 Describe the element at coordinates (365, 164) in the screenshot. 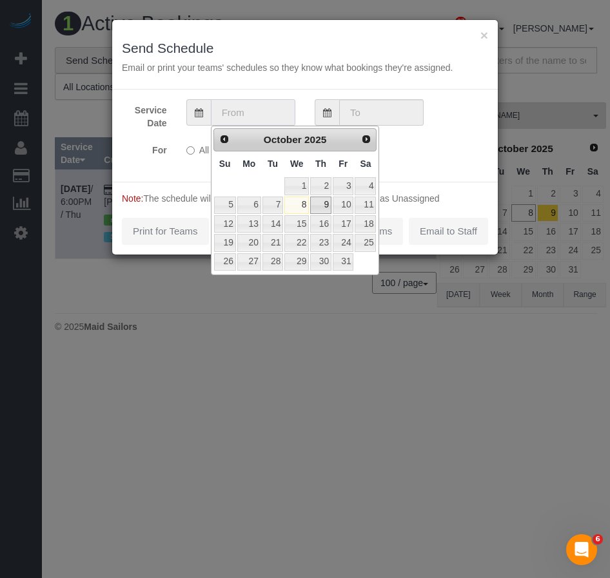

I see `span: Saturday` at that location.